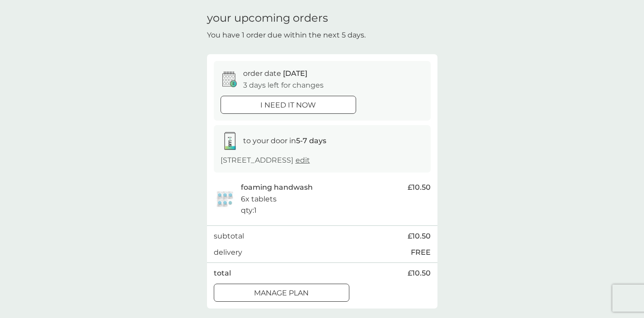  Describe the element at coordinates (288, 105) in the screenshot. I see `button: i need it now` at that location.